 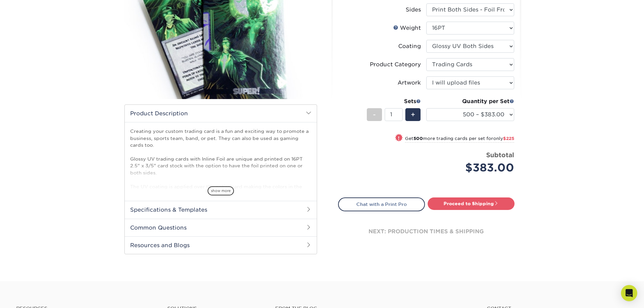 I want to click on small: Get more trading cards per set for, so click(x=459, y=139).